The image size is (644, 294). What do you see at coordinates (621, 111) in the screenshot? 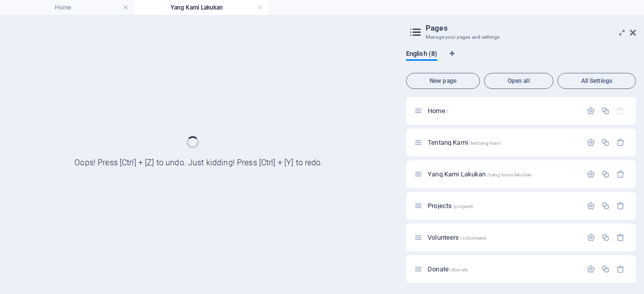
I see `div: The startpage cannot be deleted` at bounding box center [621, 111].